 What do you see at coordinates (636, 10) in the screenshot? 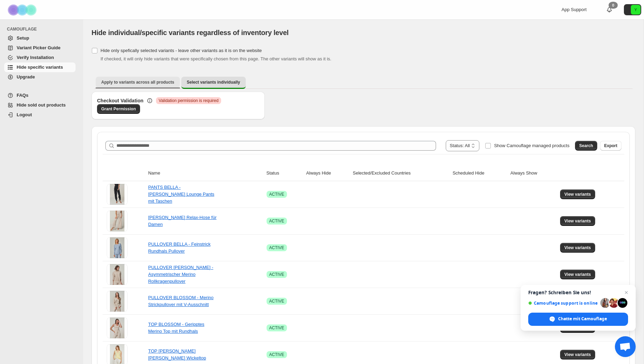
I see `span: Avatar with initials Y` at bounding box center [636, 10].